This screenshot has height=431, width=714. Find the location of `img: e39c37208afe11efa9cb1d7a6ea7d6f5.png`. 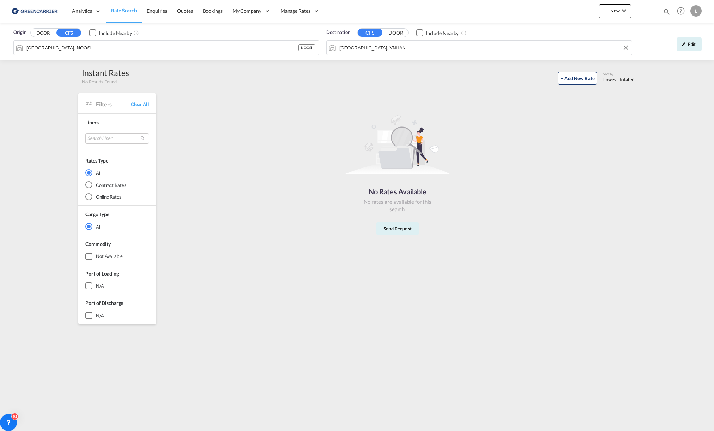

img: e39c37208afe11efa9cb1d7a6ea7d6f5.png is located at coordinates (34, 11).